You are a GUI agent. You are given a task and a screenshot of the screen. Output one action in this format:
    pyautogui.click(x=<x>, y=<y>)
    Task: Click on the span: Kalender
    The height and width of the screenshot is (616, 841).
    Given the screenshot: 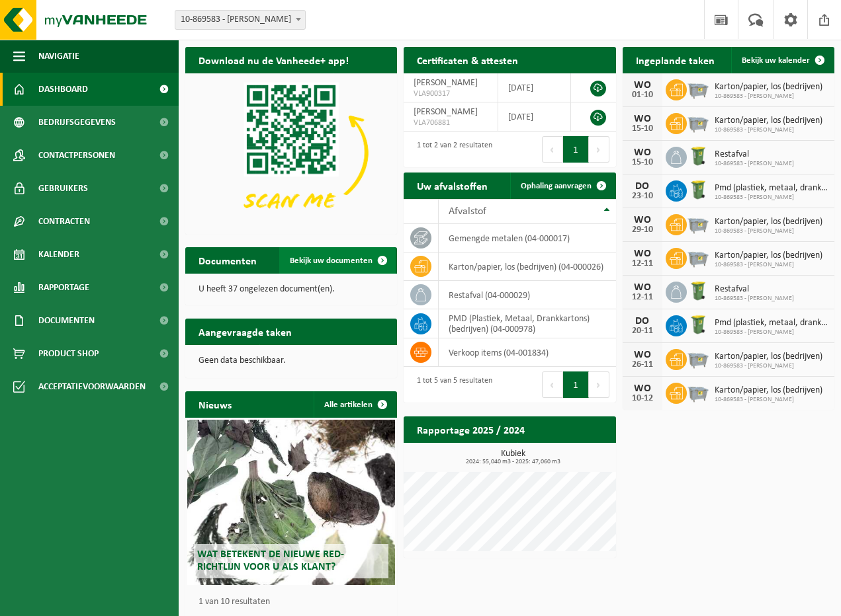 What is the action you would take?
    pyautogui.click(x=59, y=255)
    